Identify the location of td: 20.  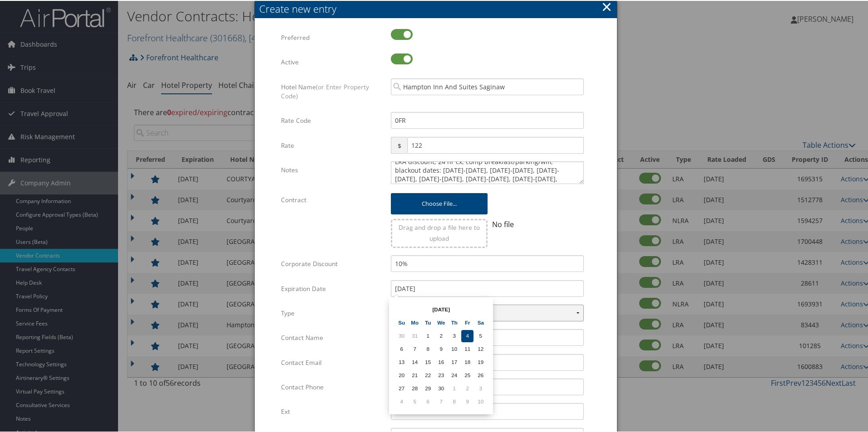
(401, 375).